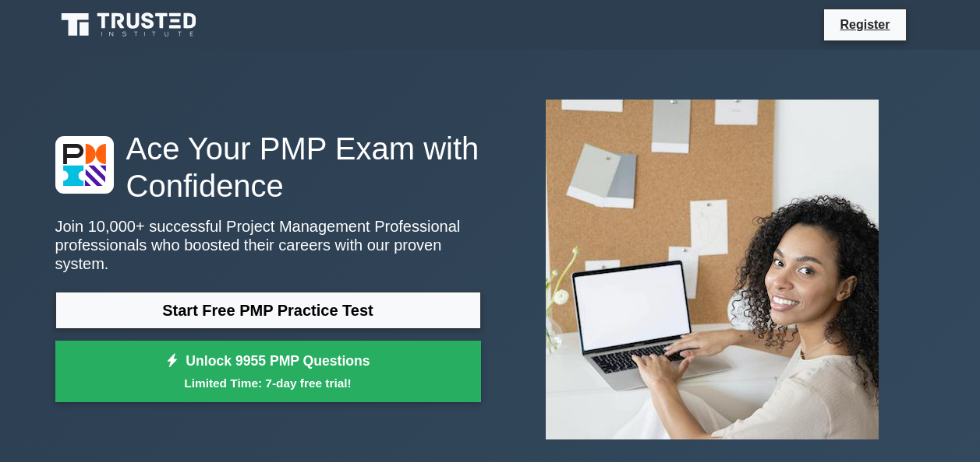 This screenshot has height=462, width=980. I want to click on a: Start Free PMP Practice Test, so click(268, 310).